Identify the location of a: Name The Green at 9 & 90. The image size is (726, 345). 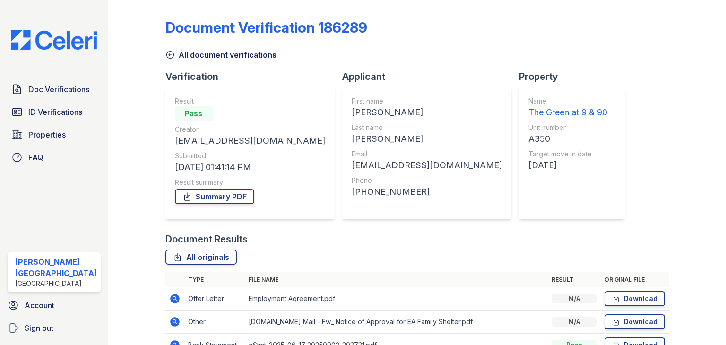
(568, 108).